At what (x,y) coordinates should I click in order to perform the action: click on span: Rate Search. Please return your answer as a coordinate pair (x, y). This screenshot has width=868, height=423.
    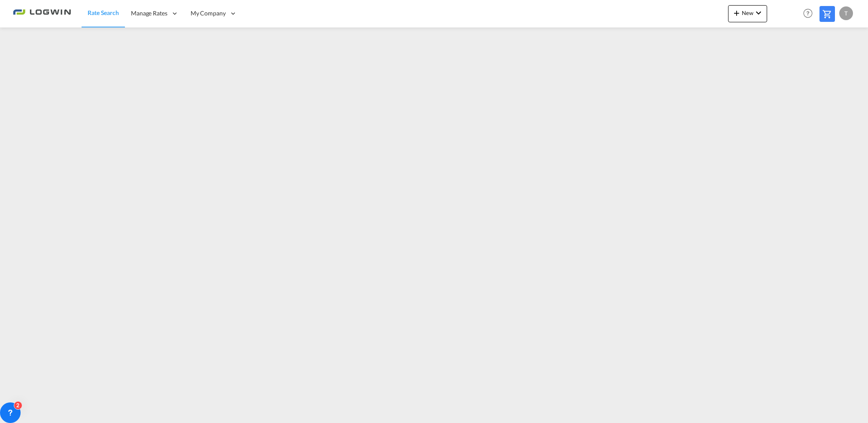
    Looking at the image, I should click on (103, 13).